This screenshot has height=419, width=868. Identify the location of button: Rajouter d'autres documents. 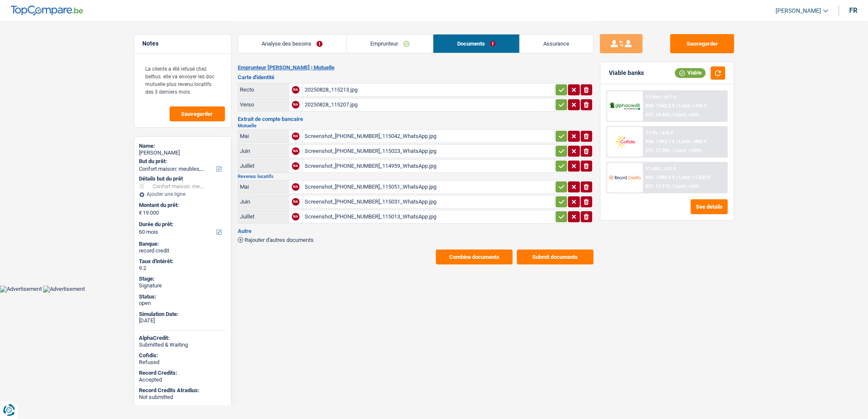
(275, 240).